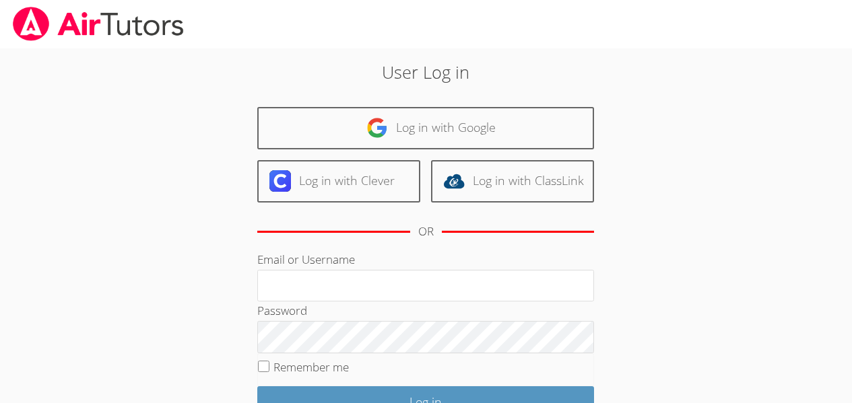 The image size is (852, 403). What do you see at coordinates (377, 128) in the screenshot?
I see `img: google-logo-50288ca7cdecda66e5e0955fdab243c47b7ad437acaf1139b6f446037453330a.svg` at bounding box center [377, 128].